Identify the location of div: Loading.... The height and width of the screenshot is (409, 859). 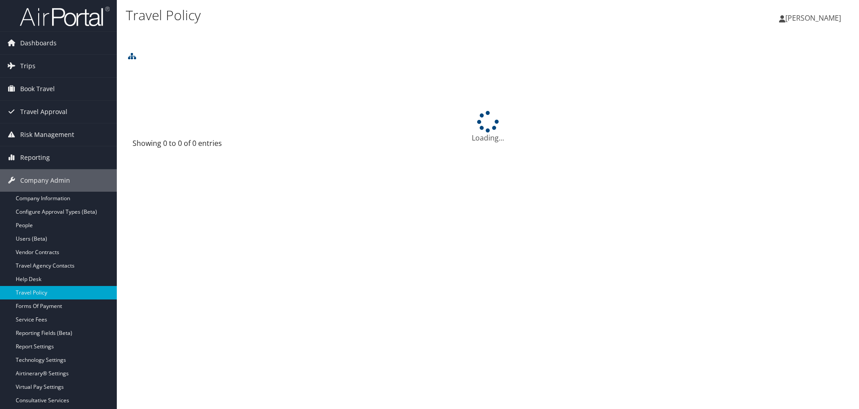
(488, 127).